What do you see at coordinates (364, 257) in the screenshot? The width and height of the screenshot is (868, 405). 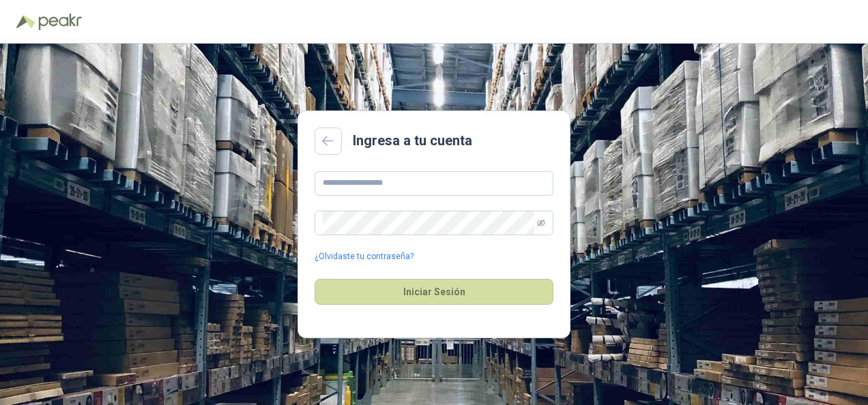 I see `a: ¿Olvidaste tu contraseña?` at bounding box center [364, 257].